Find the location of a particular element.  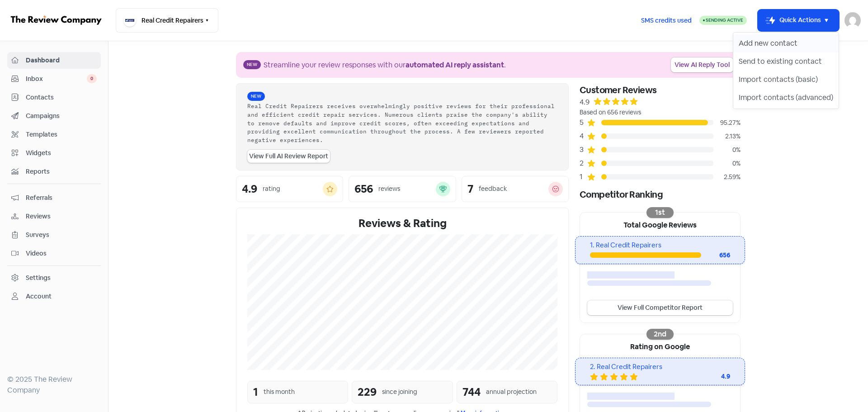

div: since joining is located at coordinates (400, 392).